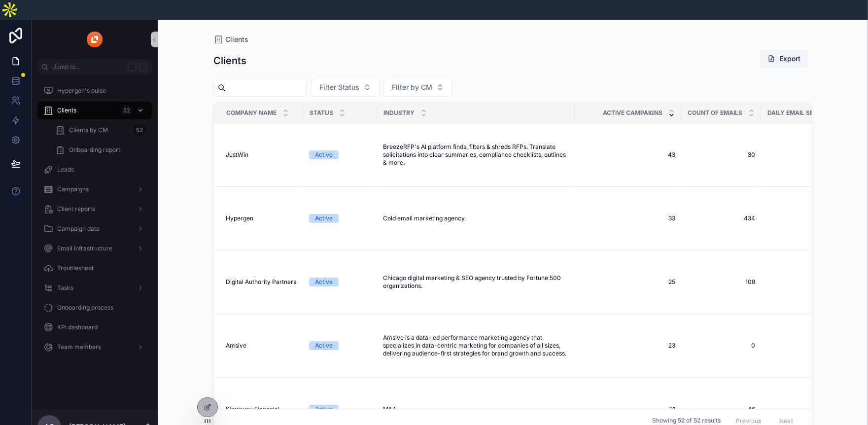 The width and height of the screenshot is (868, 425). Describe the element at coordinates (85, 307) in the screenshot. I see `span: Onboarding process` at that location.